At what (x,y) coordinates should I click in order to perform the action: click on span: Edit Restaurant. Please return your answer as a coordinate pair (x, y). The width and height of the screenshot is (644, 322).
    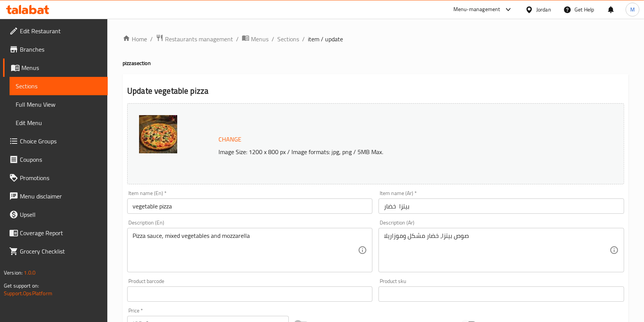
    Looking at the image, I should click on (61, 31).